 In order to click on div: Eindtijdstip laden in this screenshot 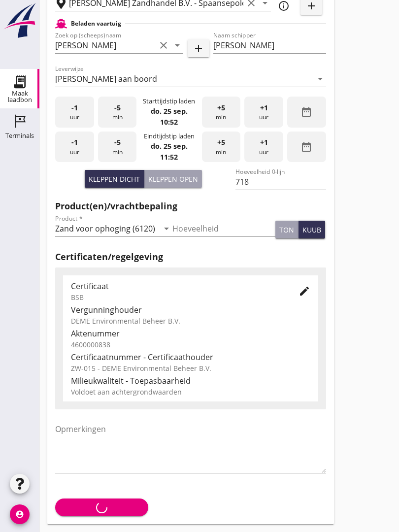, I will do `click(169, 136)`.